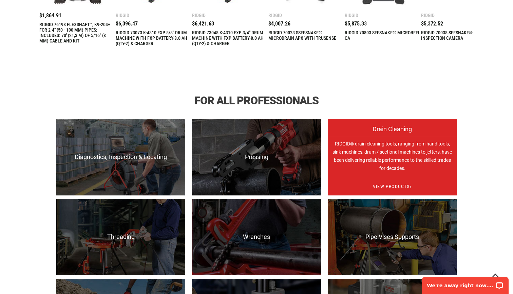  I want to click on span: Threading, so click(121, 237).